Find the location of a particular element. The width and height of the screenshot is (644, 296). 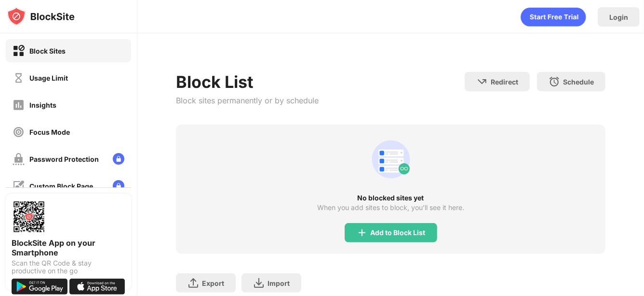

div: No blocked sites yet is located at coordinates (391, 198).